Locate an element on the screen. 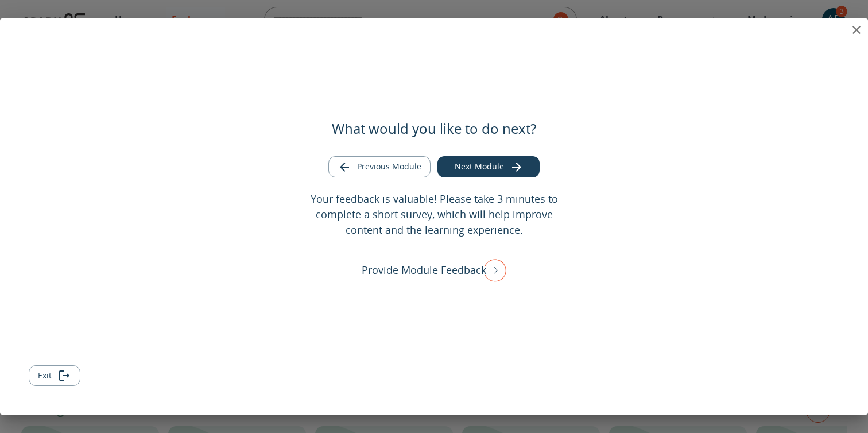 This screenshot has height=433, width=868. button: Go to next module is located at coordinates (489, 166).